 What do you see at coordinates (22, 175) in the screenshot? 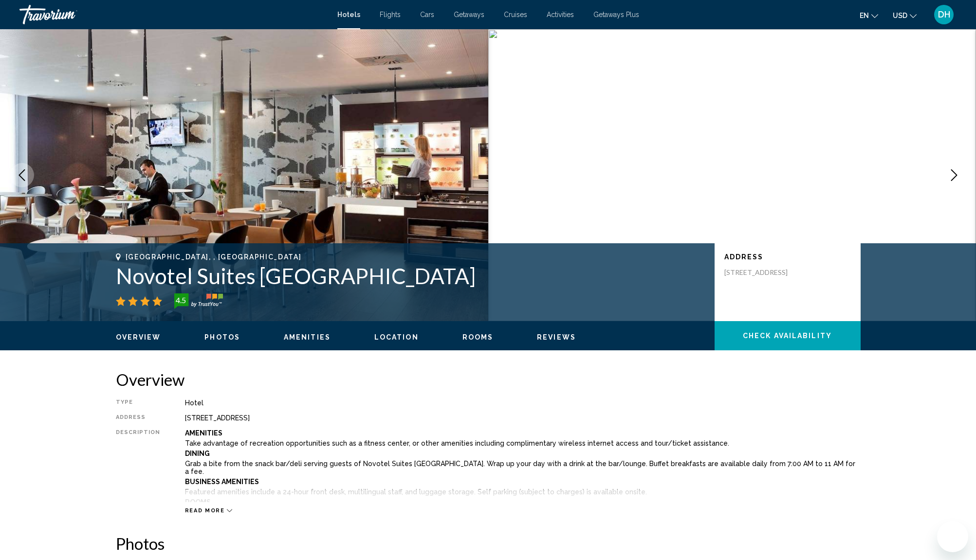
I see `button: Previous image` at bounding box center [22, 175].